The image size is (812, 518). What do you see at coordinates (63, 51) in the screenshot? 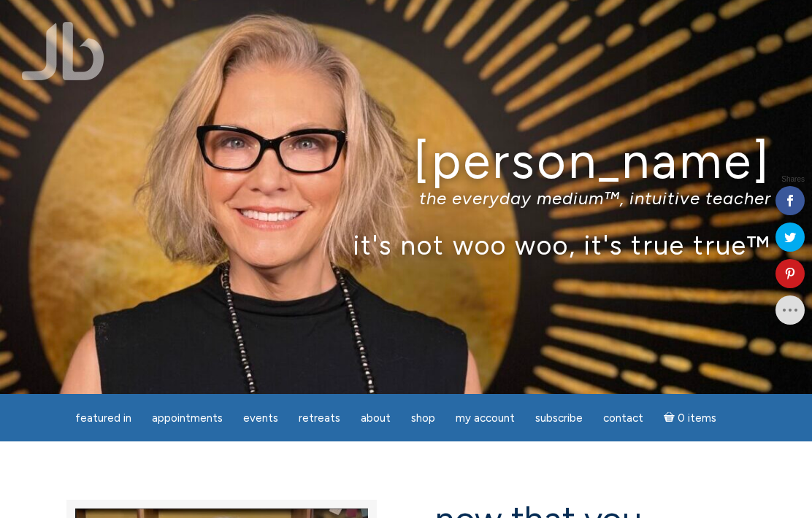
I see `img: Jamie Butler. The Everyday Medium` at bounding box center [63, 51].